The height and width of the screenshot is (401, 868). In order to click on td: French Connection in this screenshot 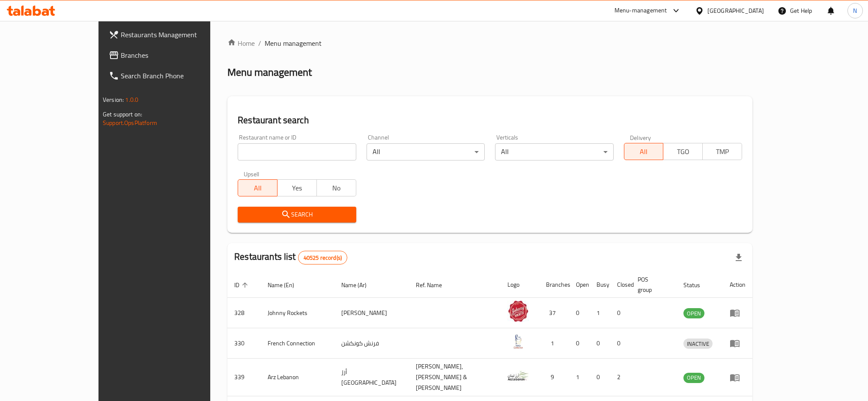, I will do `click(298, 343)`.